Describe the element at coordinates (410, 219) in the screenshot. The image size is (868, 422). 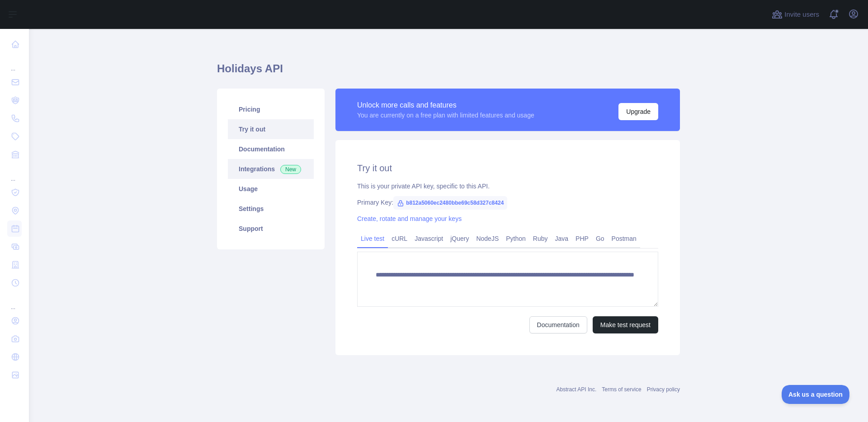
I see `a: Create, rotate and manage your keys` at that location.